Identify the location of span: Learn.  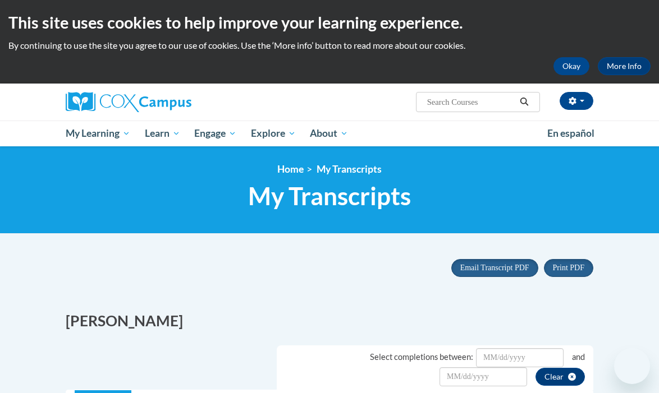
(162, 134).